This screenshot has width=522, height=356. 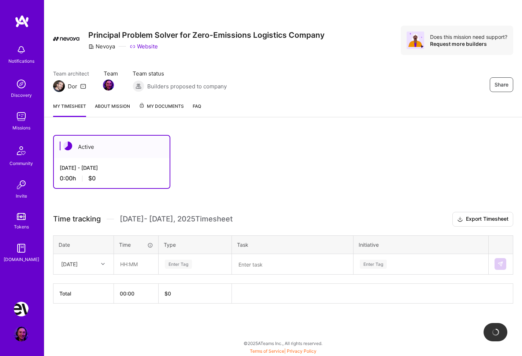 I want to click on div: Community, so click(x=21, y=163).